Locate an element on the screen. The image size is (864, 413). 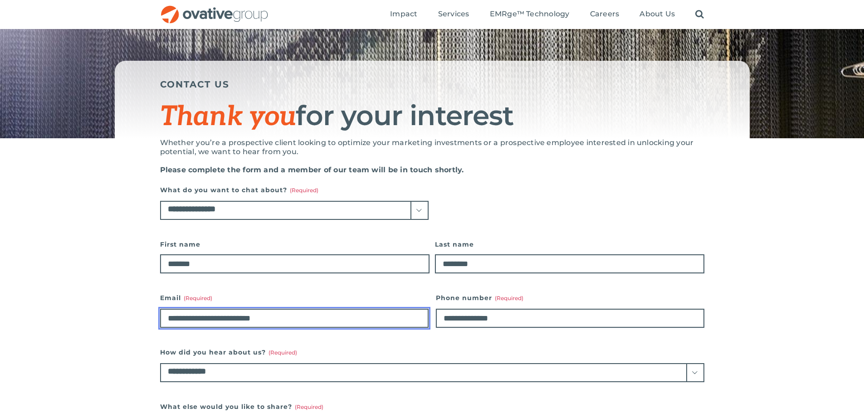
span: EMRge™ Technology is located at coordinates (529, 14).